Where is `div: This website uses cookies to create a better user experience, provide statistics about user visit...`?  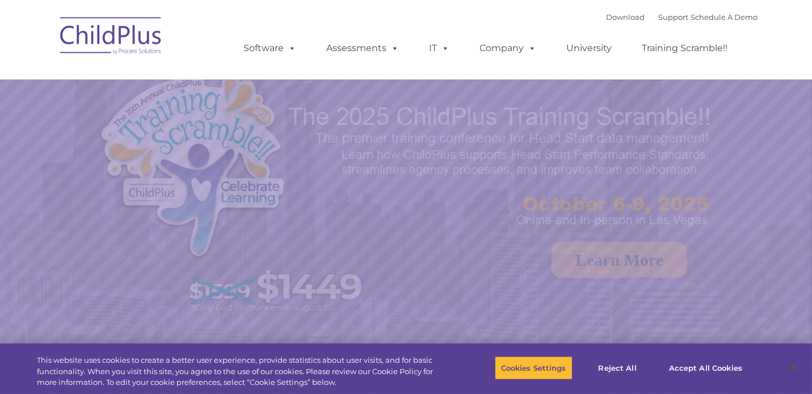
div: This website uses cookies to create a better user experience, provide statistics about user visit... is located at coordinates (242, 371).